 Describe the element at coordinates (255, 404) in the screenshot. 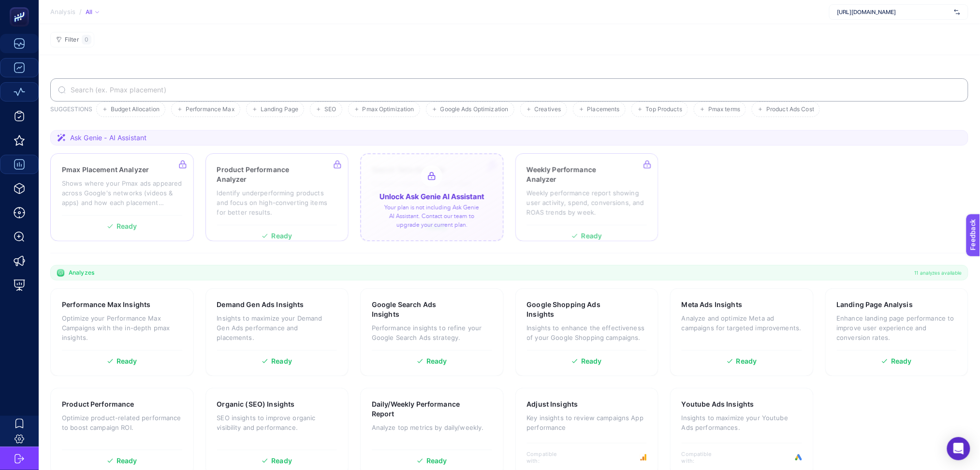

I see `h3: Organic (SEO) Insights` at that location.